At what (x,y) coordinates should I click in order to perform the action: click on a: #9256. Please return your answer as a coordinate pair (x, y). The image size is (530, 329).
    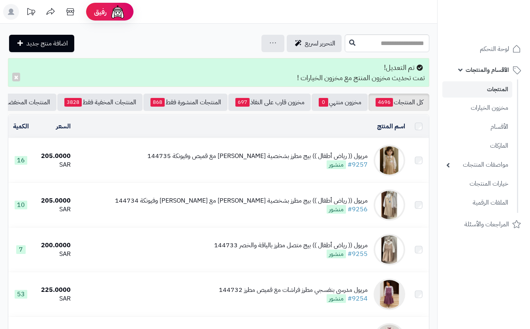
    Looking at the image, I should click on (357, 209).